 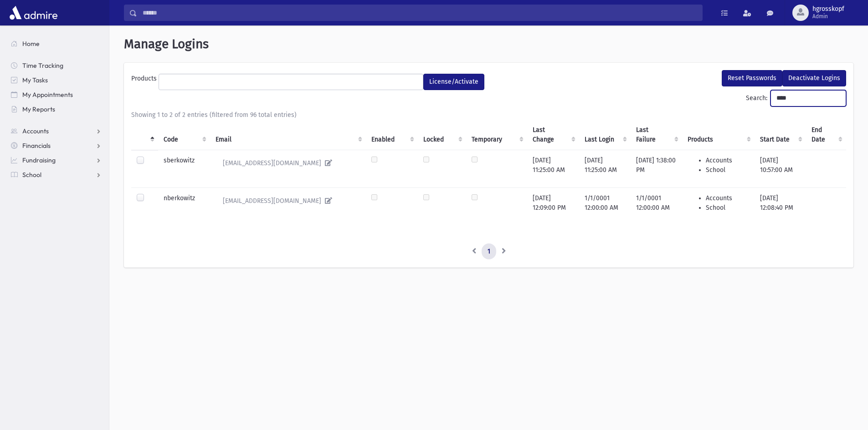 I want to click on a: 1, so click(x=489, y=252).